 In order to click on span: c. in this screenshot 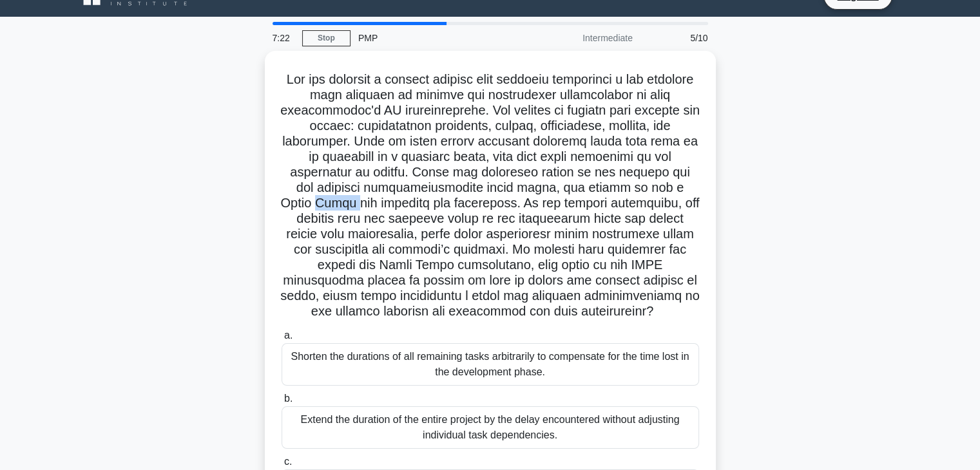, I will do `click(288, 461)`.